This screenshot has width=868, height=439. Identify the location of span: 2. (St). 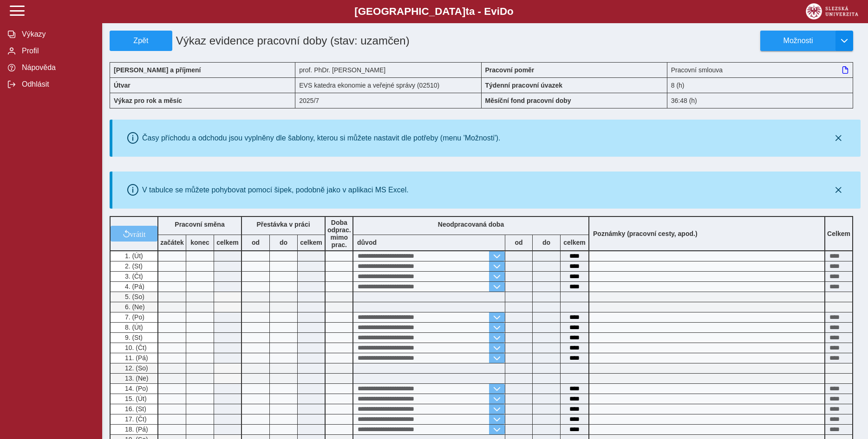
(133, 267).